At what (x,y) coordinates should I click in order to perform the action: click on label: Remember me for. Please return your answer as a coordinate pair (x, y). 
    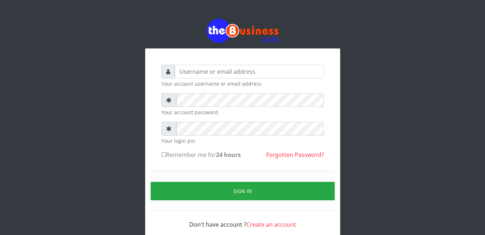
    Looking at the image, I should click on (201, 155).